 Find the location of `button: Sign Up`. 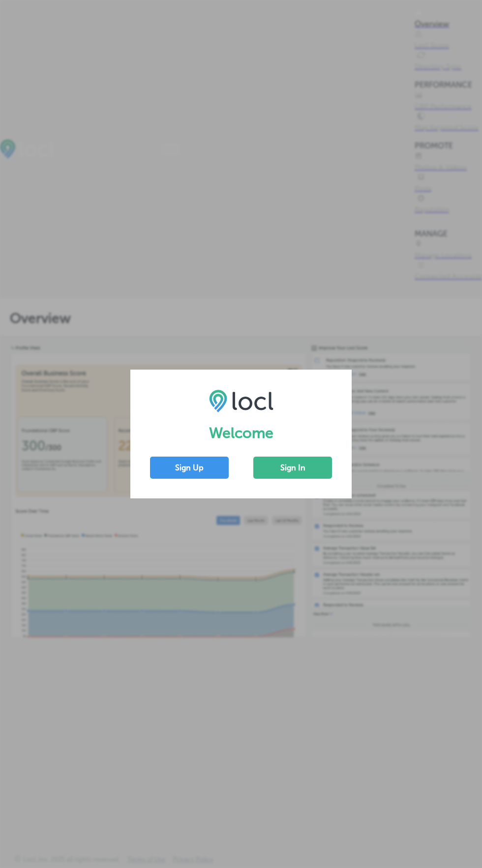

button: Sign Up is located at coordinates (190, 468).